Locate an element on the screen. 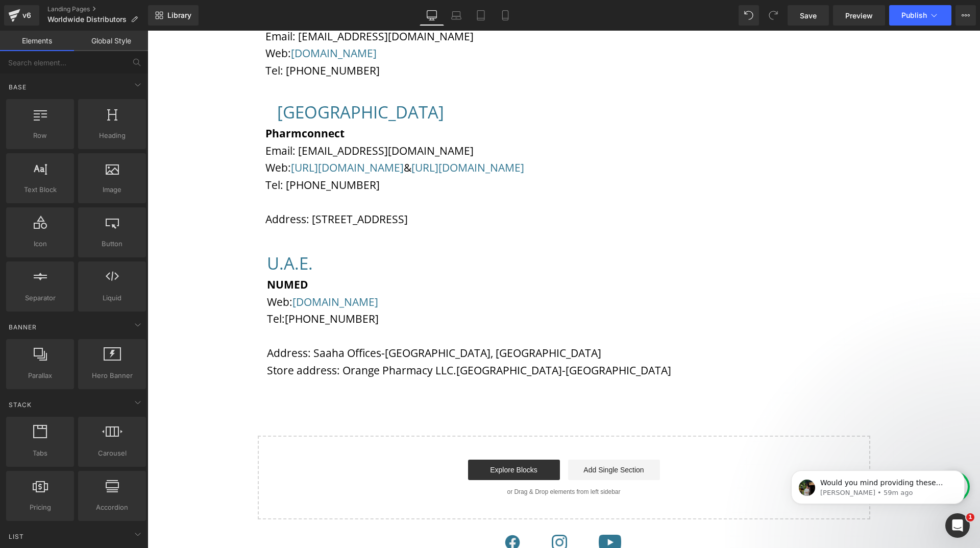 This screenshot has width=980, height=548. h1: U.A.E. is located at coordinates (417, 233).